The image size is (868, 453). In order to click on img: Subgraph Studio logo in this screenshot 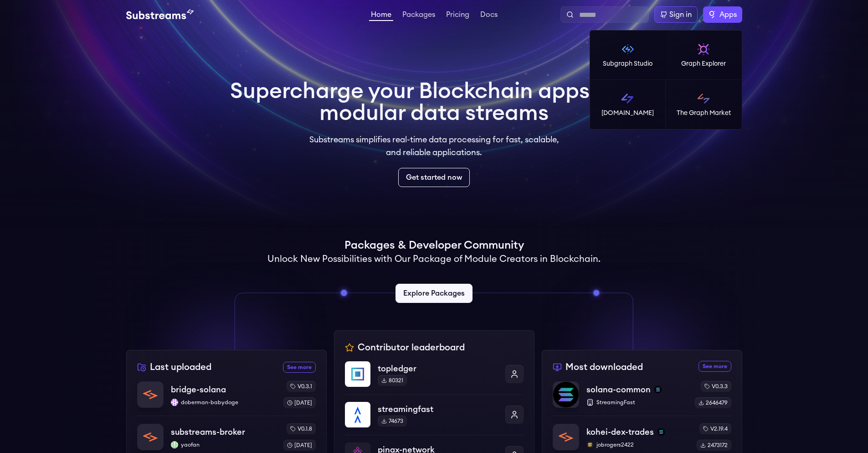, I will do `click(628, 49)`.